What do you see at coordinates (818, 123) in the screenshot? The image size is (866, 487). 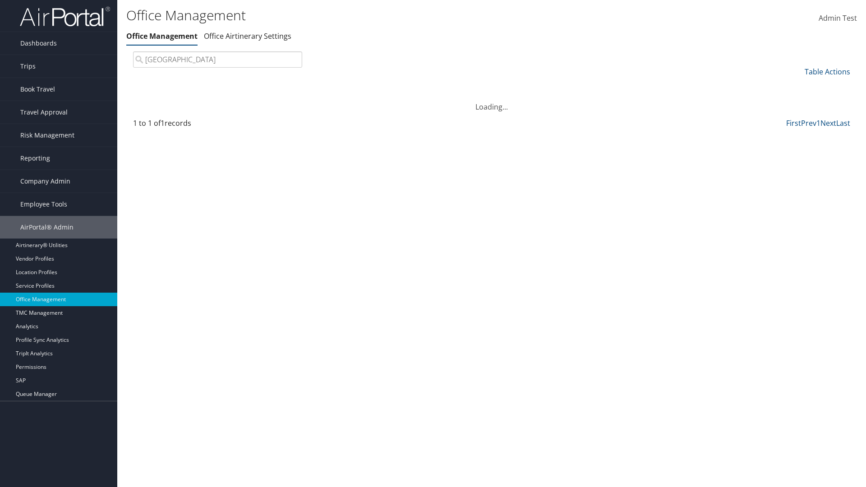 I see `a: 1` at bounding box center [818, 123].